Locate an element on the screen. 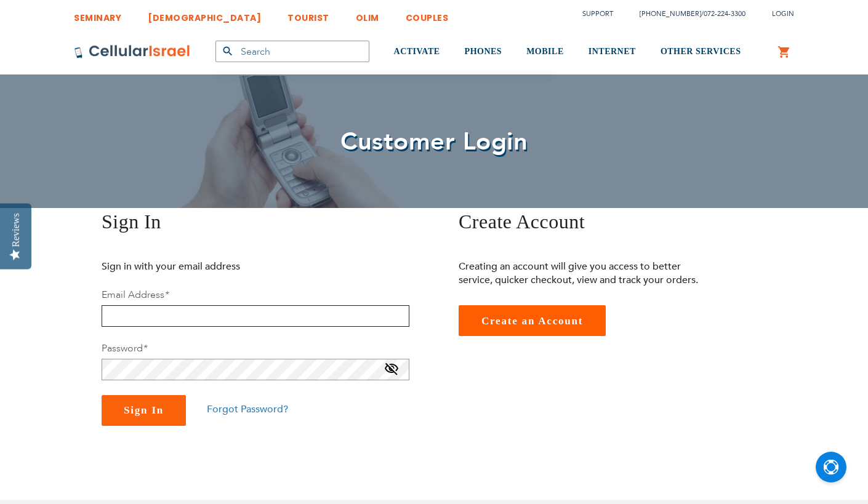  label: Email Address is located at coordinates (135, 295).